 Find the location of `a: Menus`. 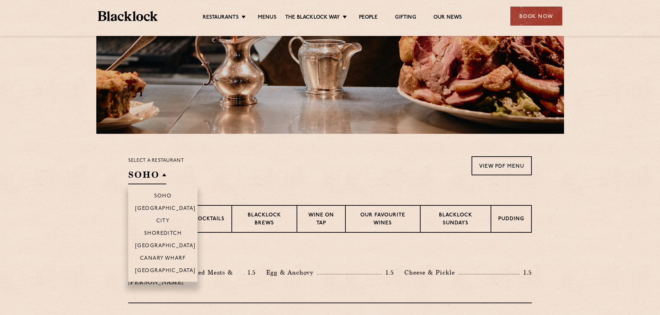

a: Menus is located at coordinates (267, 18).